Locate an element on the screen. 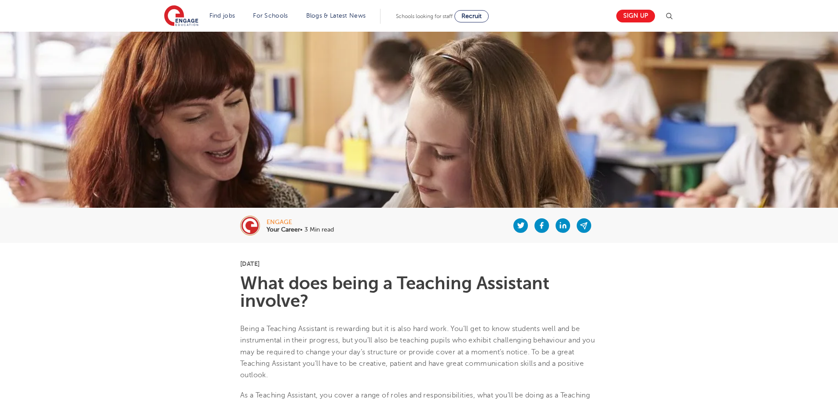 This screenshot has height=401, width=838. img: Engage Education is located at coordinates (181, 16).